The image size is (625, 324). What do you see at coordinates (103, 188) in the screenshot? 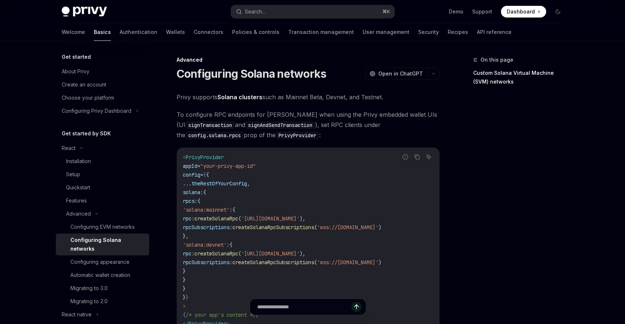
I see `a: Quickstart` at bounding box center [103, 188].